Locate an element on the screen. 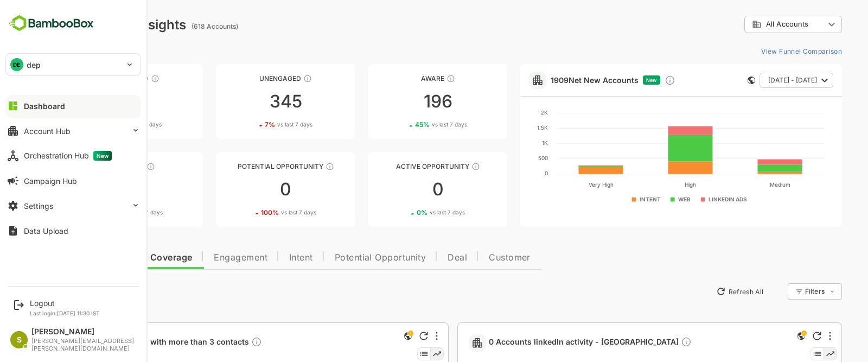  text: 2K is located at coordinates (506, 112).